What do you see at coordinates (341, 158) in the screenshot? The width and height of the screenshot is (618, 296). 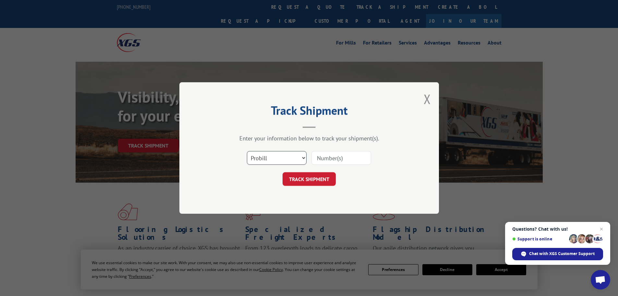 I see `input: Number(s)` at bounding box center [341, 158].